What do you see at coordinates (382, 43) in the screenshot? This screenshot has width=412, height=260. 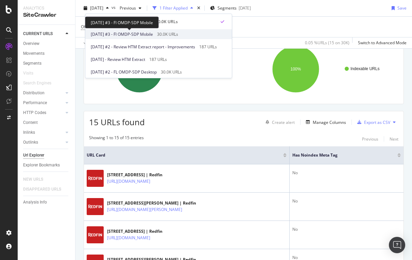 I see `div: Switch to Advanced Mode` at bounding box center [382, 43].